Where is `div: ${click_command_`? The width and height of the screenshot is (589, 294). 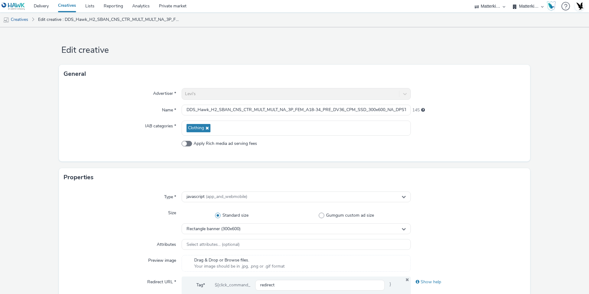 div: ${click_command_ is located at coordinates (232, 285).